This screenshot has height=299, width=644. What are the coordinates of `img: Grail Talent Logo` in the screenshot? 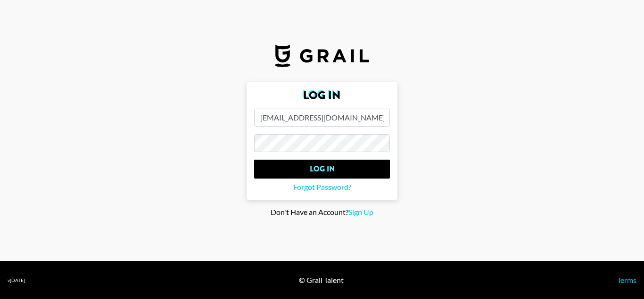 It's located at (322, 56).